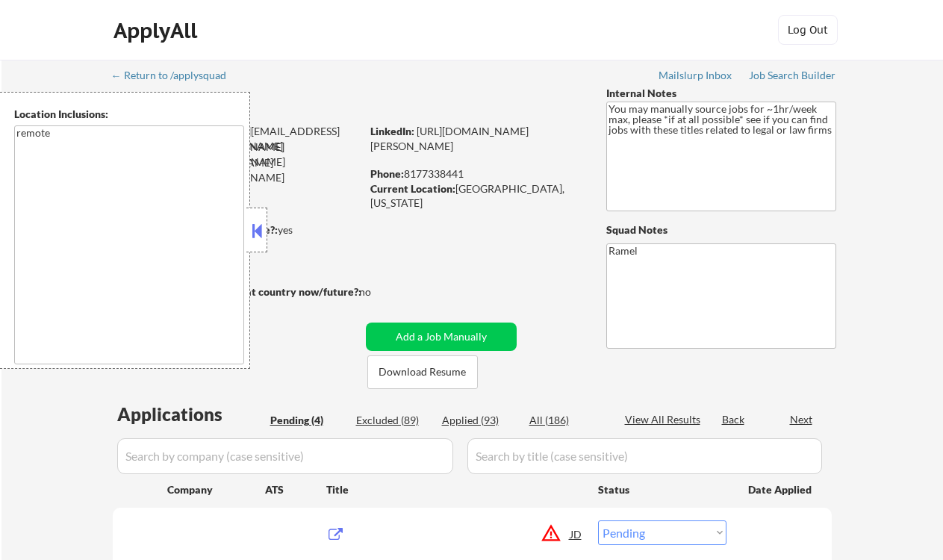  What do you see at coordinates (781, 489) in the screenshot?
I see `div: Date Applied` at bounding box center [781, 489].